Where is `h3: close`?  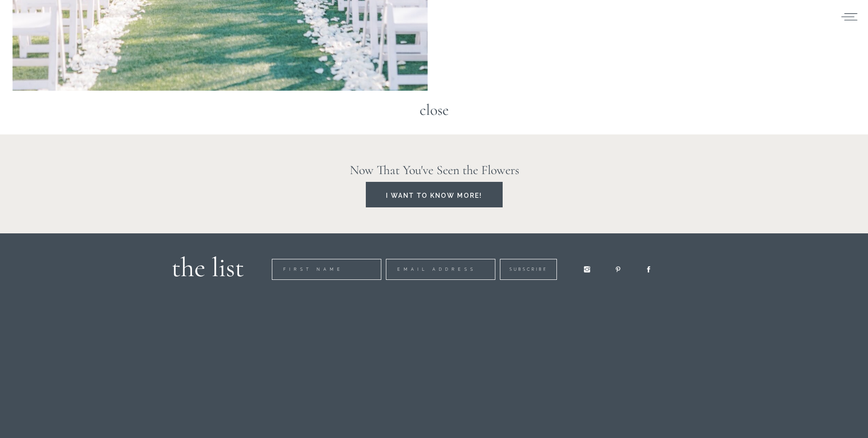
h3: close is located at coordinates (434, 110).